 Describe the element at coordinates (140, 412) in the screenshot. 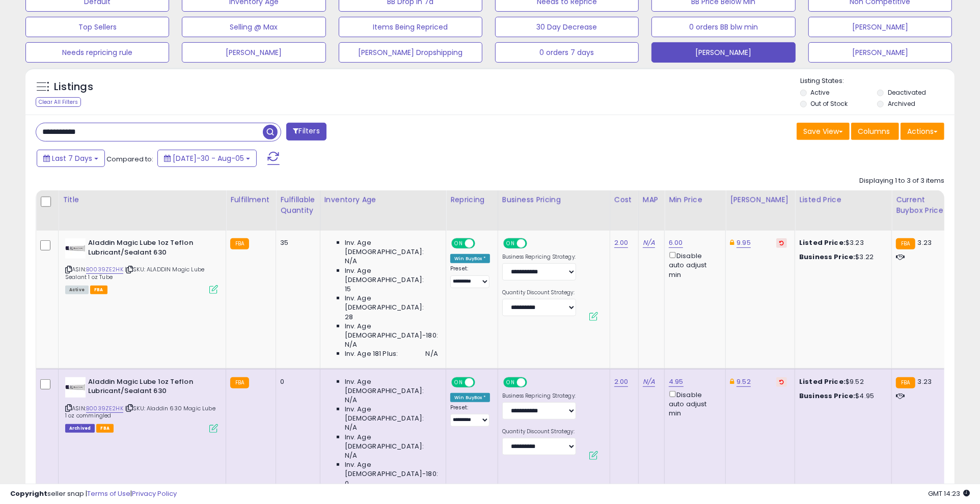

I see `span: | SKU: Aladdin 630 Magic Lube 1 oz commingled` at that location.